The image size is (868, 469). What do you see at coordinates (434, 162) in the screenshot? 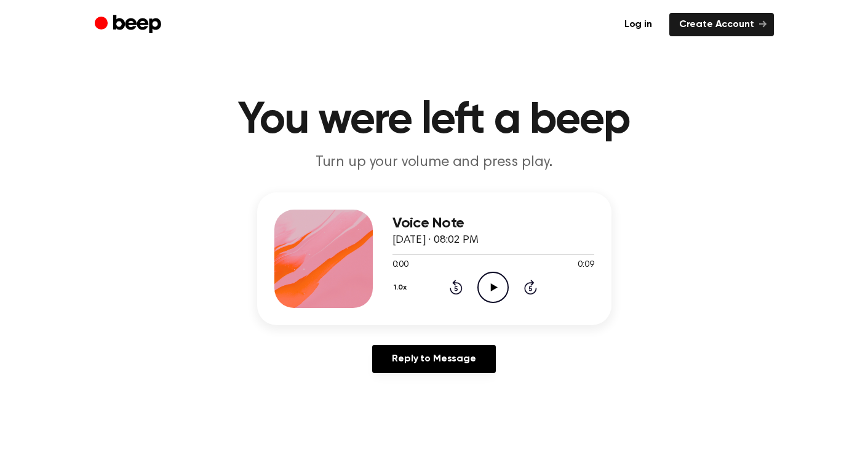
I see `p: Turn up your volume and press play.` at bounding box center [434, 162].